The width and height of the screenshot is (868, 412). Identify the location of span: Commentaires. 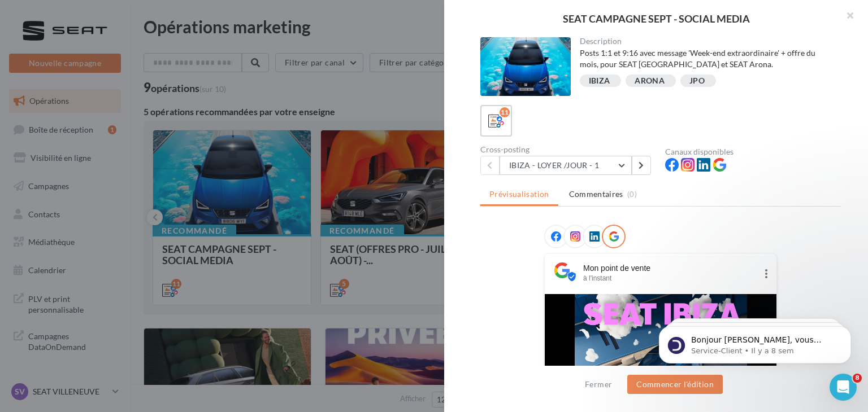
(596, 194).